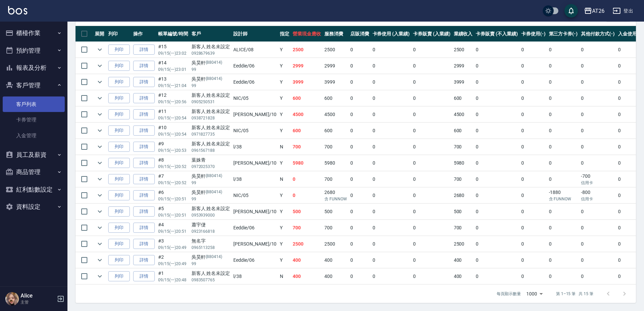  What do you see at coordinates (563, 199) in the screenshot?
I see `p: 含 FUNNOW` at bounding box center [563, 199].